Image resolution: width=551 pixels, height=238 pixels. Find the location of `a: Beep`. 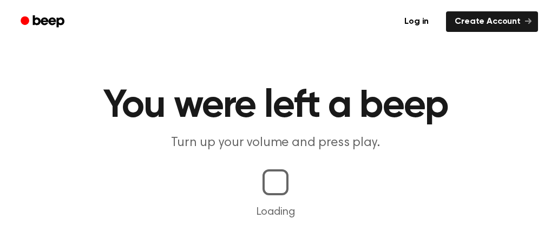

a: Beep is located at coordinates (43, 22).